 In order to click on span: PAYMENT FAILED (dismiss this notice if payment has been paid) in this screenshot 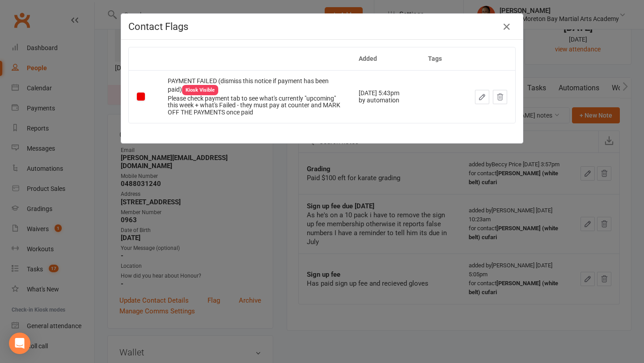, I will do `click(248, 85)`.